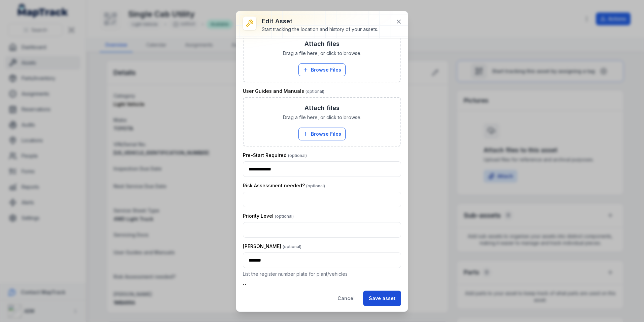  Describe the element at coordinates (275, 155) in the screenshot. I see `label: Pre-Start Required` at that location.